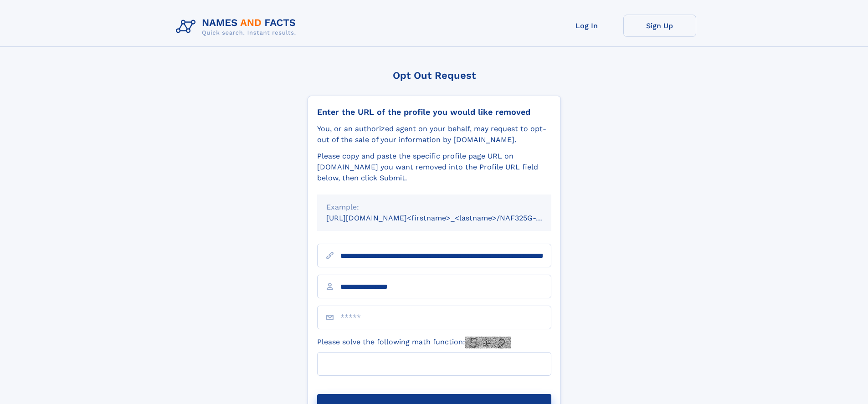  What do you see at coordinates (434, 207) in the screenshot?
I see `div: Example:` at bounding box center [434, 207].